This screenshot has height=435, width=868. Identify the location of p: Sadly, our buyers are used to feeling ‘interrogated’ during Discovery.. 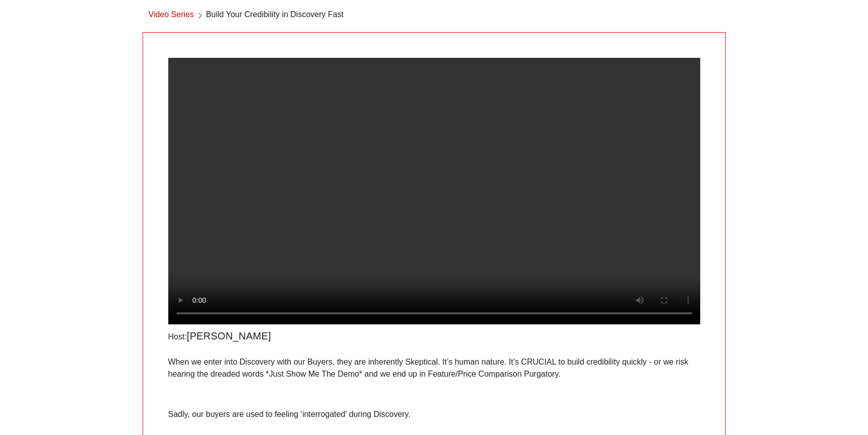
(434, 414).